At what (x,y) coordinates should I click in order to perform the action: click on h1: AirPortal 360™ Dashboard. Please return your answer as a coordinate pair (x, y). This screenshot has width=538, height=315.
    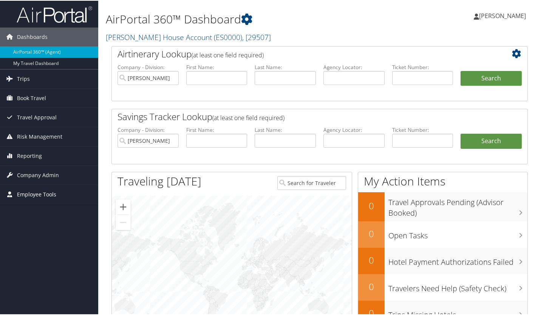
    Looking at the image, I should click on (248, 19).